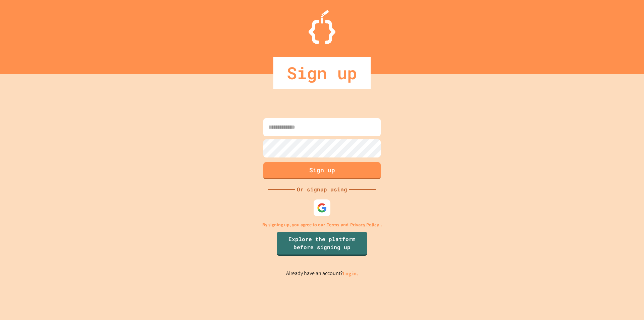 The width and height of the screenshot is (644, 320). What do you see at coordinates (322, 225) in the screenshot?
I see `p: By signing up, you agree to our and .` at bounding box center [322, 225].